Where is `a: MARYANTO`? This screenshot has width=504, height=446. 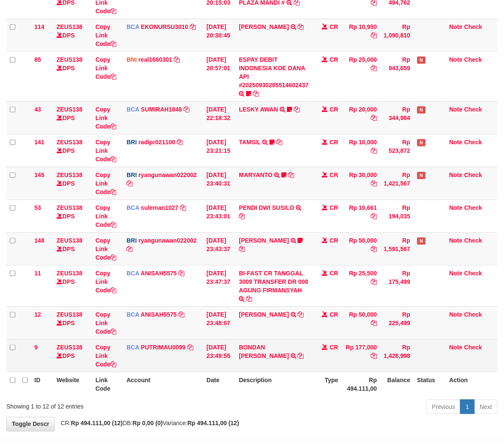
a: MARYANTO is located at coordinates (255, 175).